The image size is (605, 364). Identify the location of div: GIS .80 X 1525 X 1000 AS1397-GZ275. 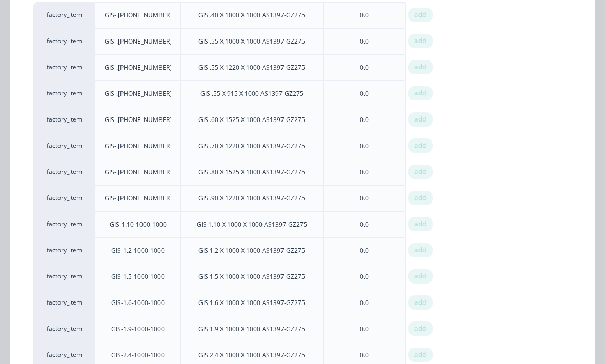
(252, 172).